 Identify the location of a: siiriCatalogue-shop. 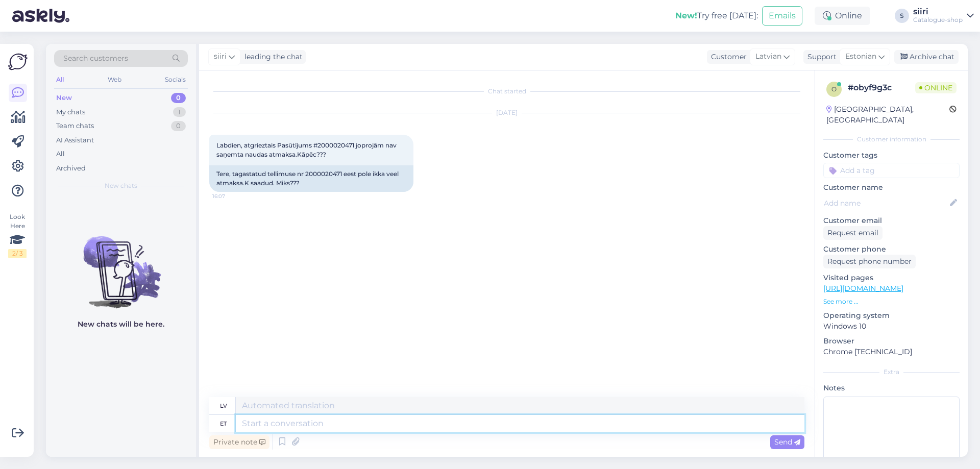
(943, 16).